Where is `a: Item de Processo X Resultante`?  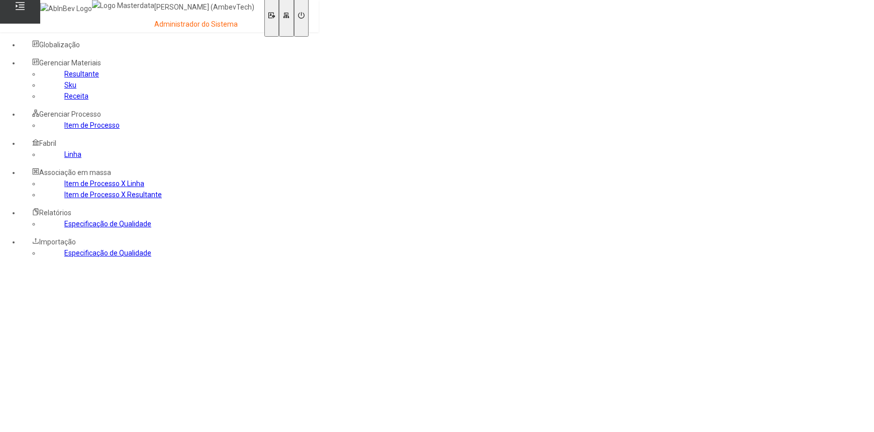
a: Item de Processo X Resultante is located at coordinates (113, 195).